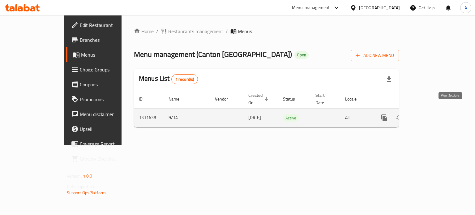 The width and height of the screenshot is (475, 215). What do you see at coordinates (291, 118) in the screenshot?
I see `span: Active` at bounding box center [291, 118].